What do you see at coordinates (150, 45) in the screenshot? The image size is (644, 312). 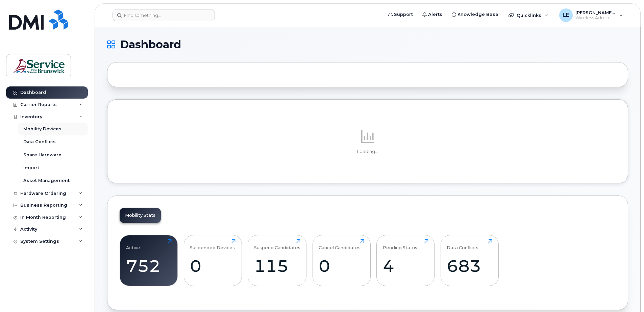 I see `span: Dashboard` at bounding box center [150, 45].